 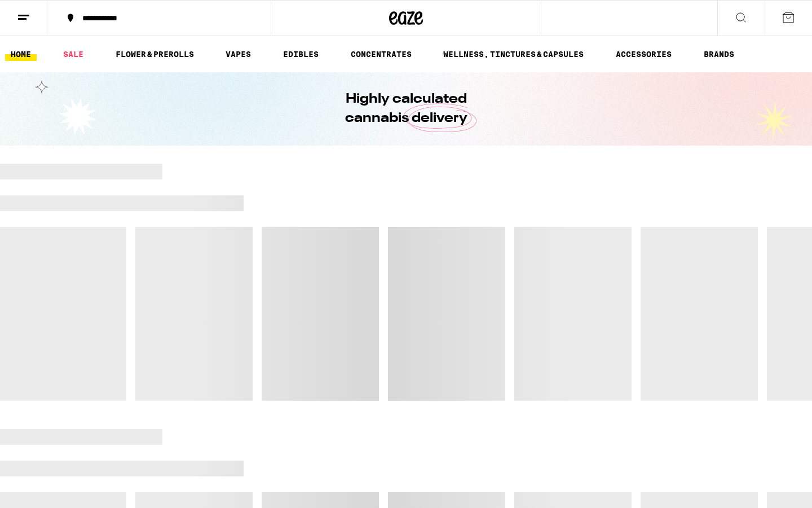 I want to click on a: FLOWER & PREROLLS, so click(x=155, y=54).